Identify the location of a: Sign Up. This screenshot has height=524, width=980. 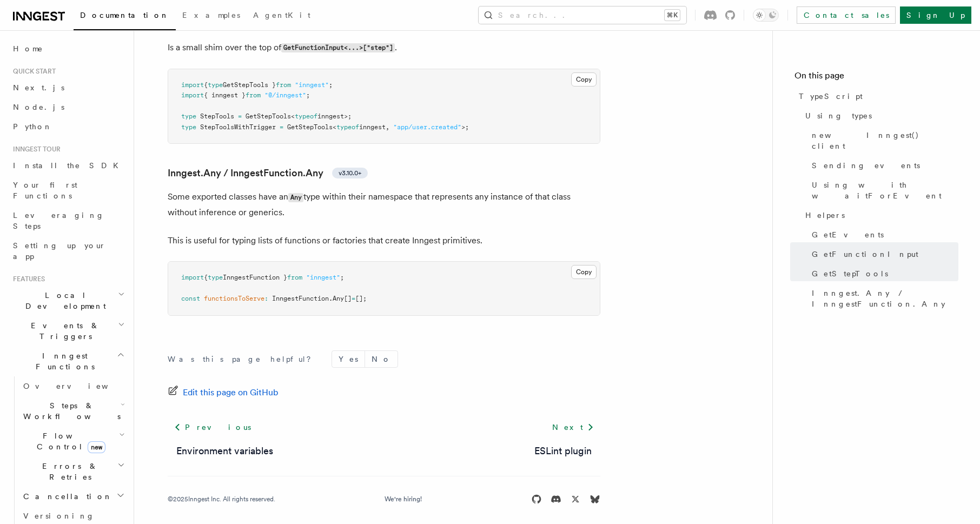
(936, 15).